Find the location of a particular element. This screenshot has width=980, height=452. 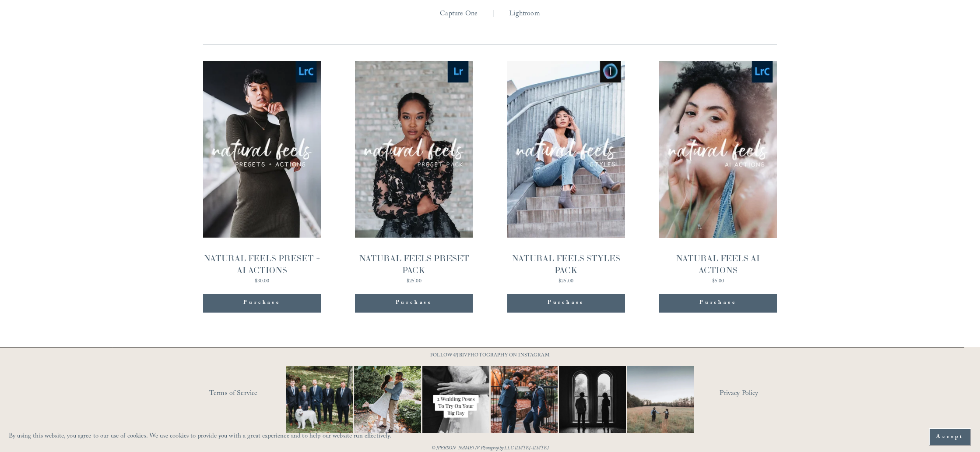

div: $5.00 is located at coordinates (718, 281).